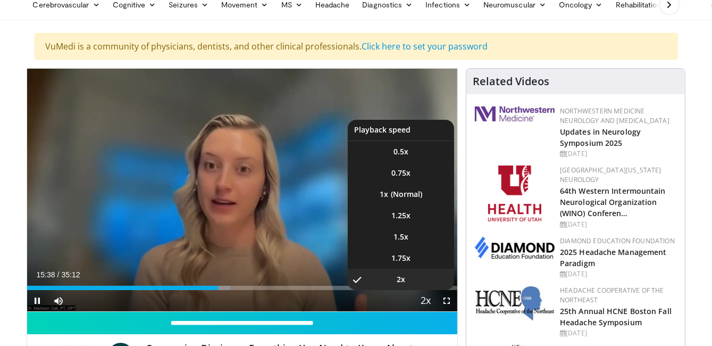 The height and width of the screenshot is (346, 712). I want to click on a: Diamond Education Foundation, so click(618, 240).